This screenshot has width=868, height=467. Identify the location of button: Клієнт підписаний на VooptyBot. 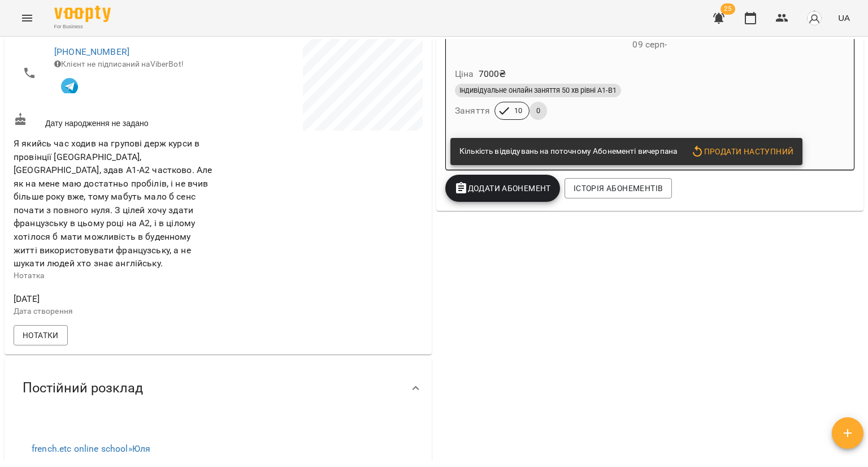
(69, 85).